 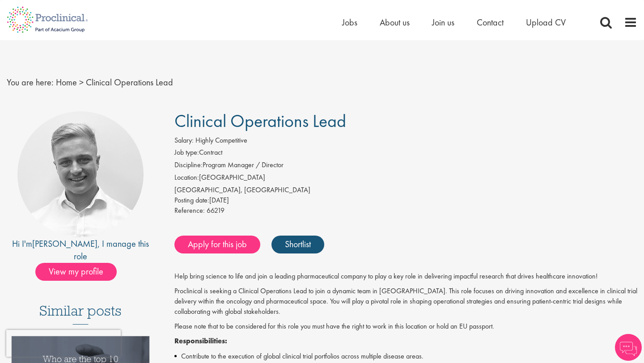 I want to click on span: Upload CV, so click(x=546, y=22).